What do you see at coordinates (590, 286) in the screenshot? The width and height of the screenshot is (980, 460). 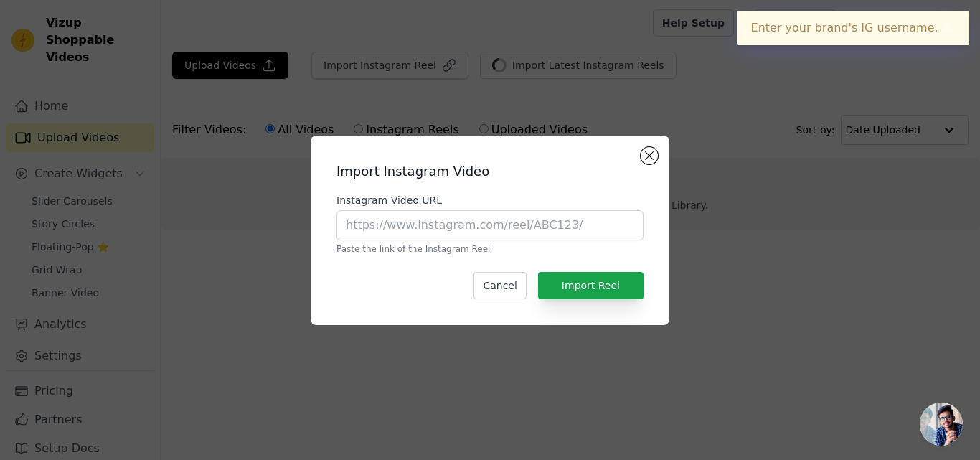 I see `button: Import Reel` at bounding box center [590, 286].